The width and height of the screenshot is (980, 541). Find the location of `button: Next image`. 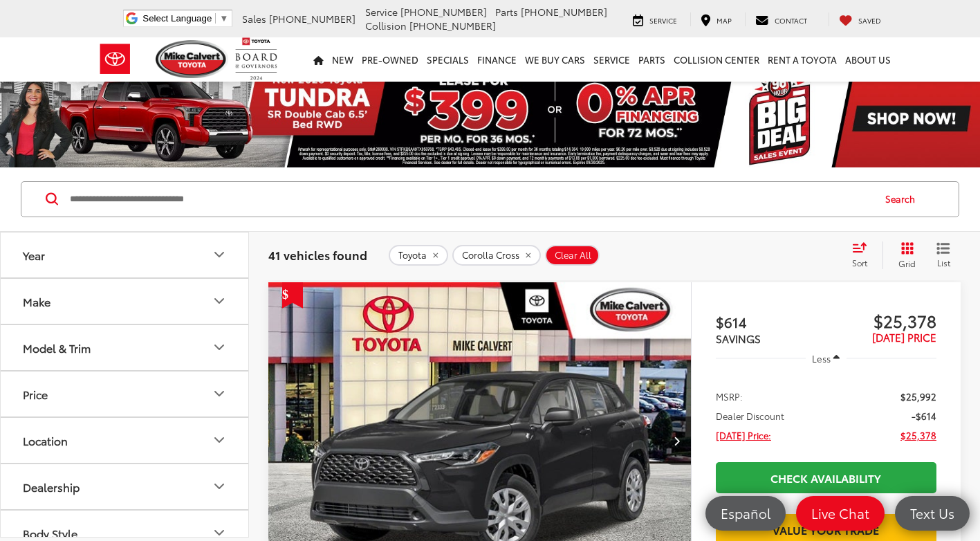

button: Next image is located at coordinates (677, 440).